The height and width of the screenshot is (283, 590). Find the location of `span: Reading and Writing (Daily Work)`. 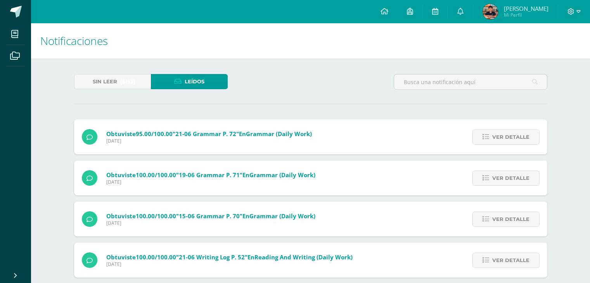

span: Reading and Writing (Daily Work) is located at coordinates (304, 257).